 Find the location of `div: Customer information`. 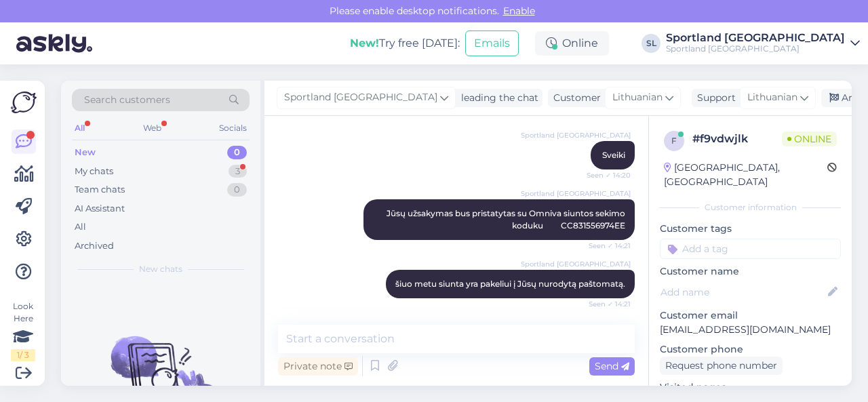

div: Customer information is located at coordinates (750, 208).